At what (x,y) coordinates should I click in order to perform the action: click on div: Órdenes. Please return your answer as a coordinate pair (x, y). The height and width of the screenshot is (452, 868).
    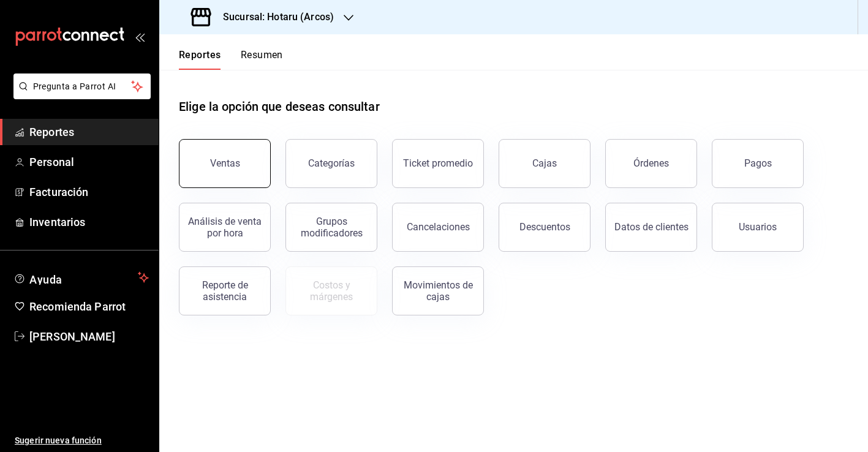
    Looking at the image, I should click on (651, 163).